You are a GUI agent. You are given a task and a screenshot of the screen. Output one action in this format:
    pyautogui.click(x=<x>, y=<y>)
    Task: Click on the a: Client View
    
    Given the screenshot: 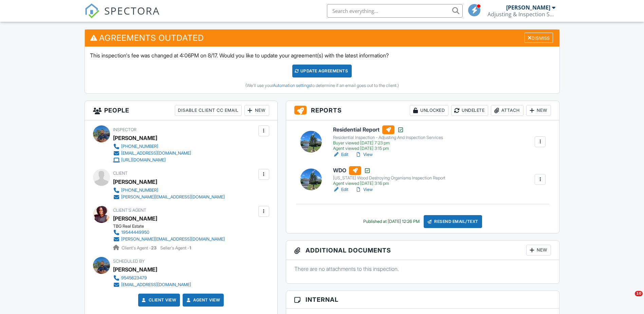 What is the action you would take?
    pyautogui.click(x=159, y=300)
    